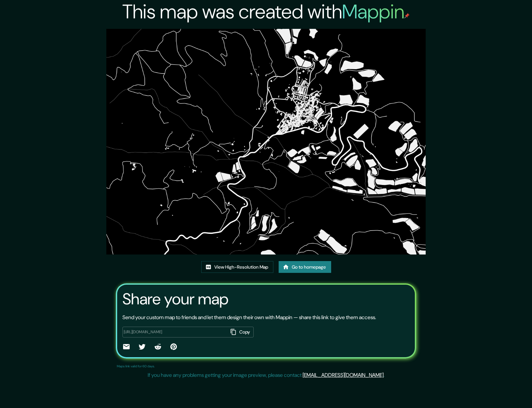  Describe the element at coordinates (241, 332) in the screenshot. I see `button: Copy` at that location.